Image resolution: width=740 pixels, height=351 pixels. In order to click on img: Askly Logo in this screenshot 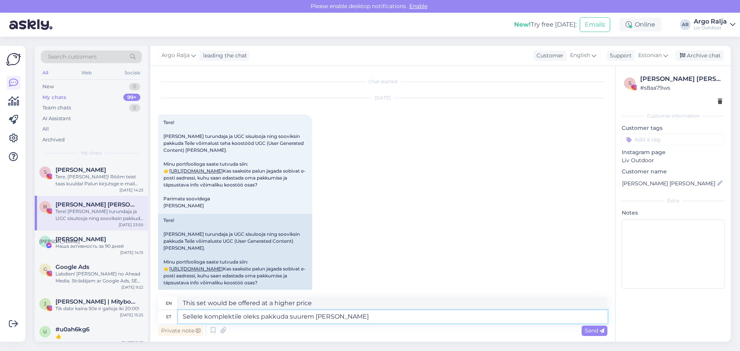, I will do `click(13, 59)`.